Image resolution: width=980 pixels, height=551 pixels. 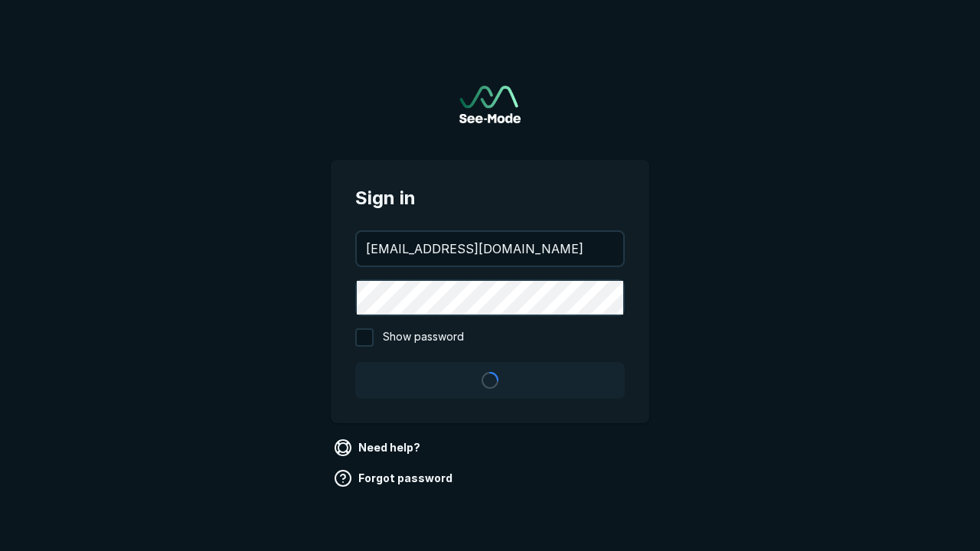 What do you see at coordinates (490, 249) in the screenshot?
I see `input: your@email.com` at bounding box center [490, 249].